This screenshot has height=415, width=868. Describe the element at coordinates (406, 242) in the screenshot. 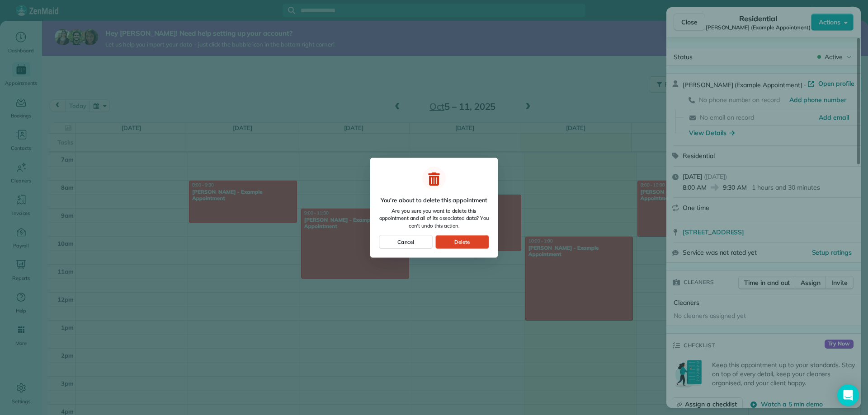

I see `button: Cancel` at that location.